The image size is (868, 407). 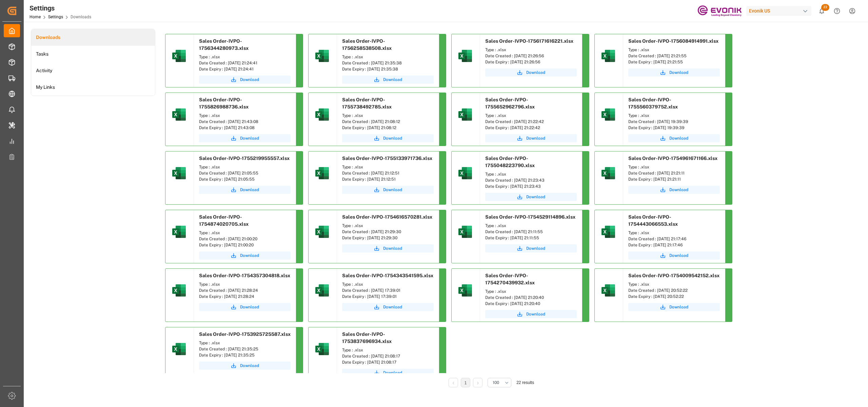 I want to click on span: Sales Order-IVPO-1754270439932.xlsx, so click(x=510, y=279).